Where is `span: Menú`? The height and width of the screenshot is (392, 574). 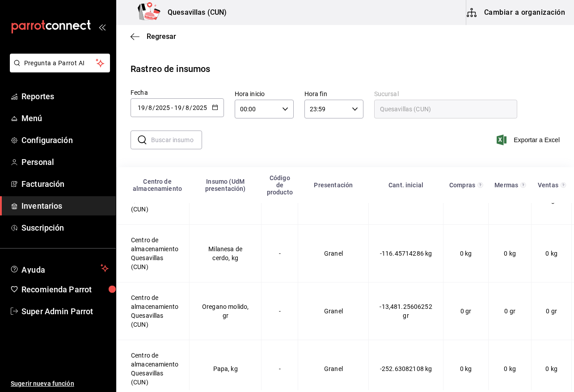
span: Menú is located at coordinates (65, 118).